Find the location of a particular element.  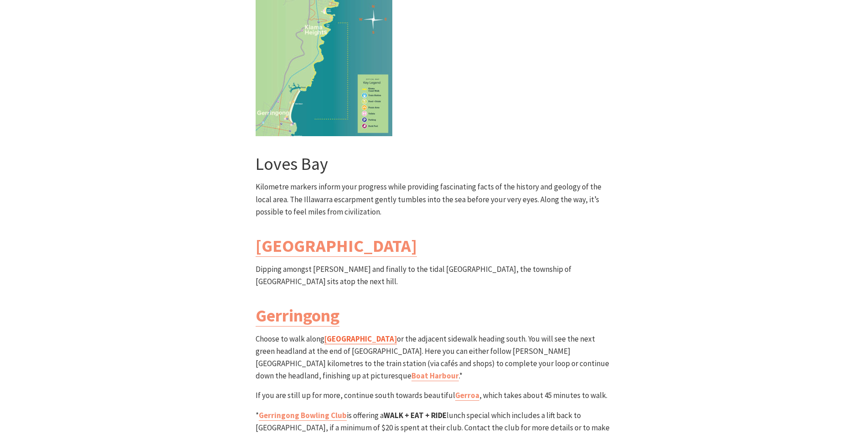

a: Gerringong is located at coordinates (298, 315).